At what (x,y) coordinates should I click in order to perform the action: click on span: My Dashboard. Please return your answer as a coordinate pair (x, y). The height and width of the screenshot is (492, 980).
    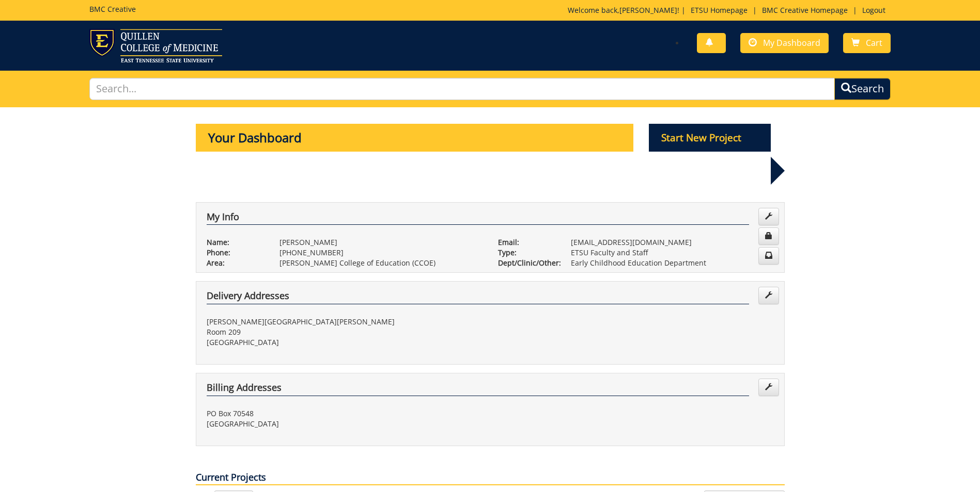
    Looking at the image, I should click on (791, 42).